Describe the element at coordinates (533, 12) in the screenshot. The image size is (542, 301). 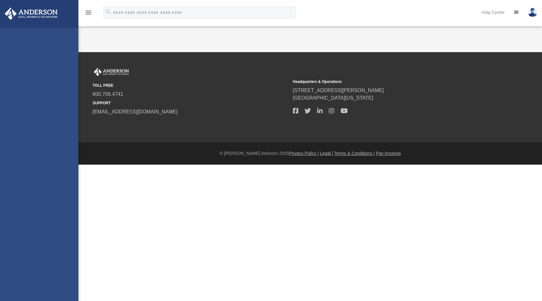
I see `img: User Pic` at that location.